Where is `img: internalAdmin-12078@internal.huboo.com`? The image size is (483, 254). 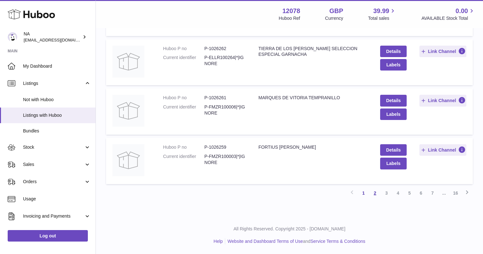
img: internalAdmin-12078@internal.huboo.com is located at coordinates (12, 37).